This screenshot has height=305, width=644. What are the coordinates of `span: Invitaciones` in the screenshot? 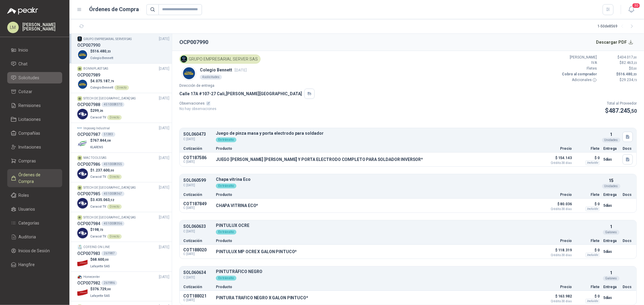 It's located at (30, 147).